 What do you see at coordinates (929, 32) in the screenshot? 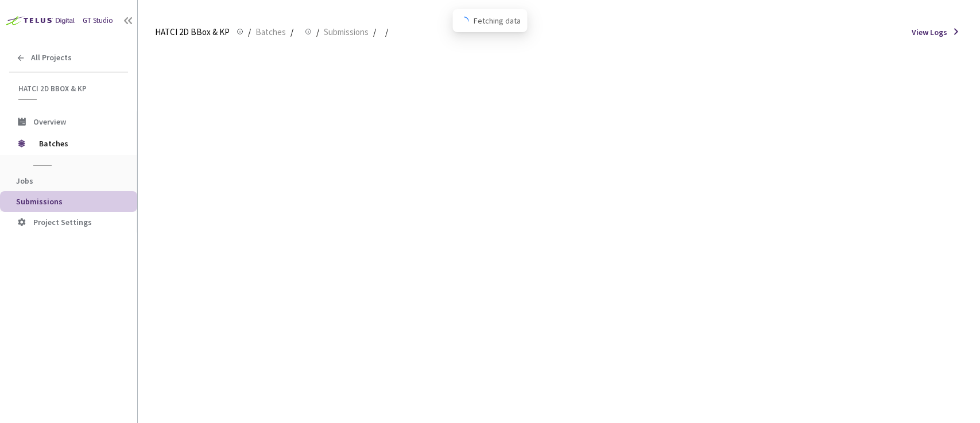
I see `span: View Logs` at bounding box center [929, 32].